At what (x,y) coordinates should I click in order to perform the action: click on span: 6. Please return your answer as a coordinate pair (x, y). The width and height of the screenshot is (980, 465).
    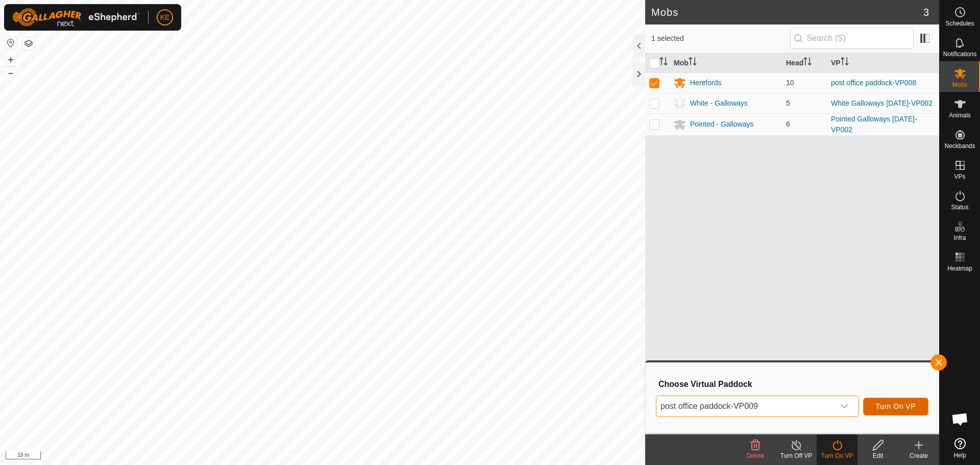
    Looking at the image, I should click on (788, 124).